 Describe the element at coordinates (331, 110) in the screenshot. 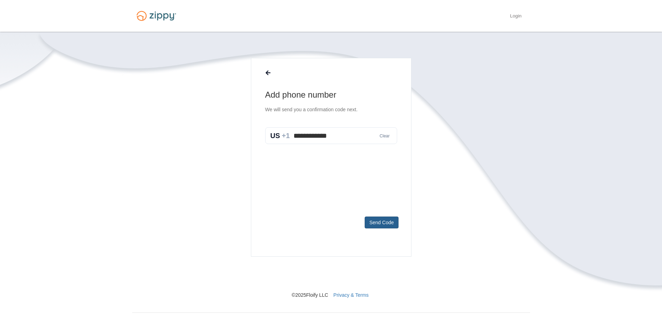

I see `p: We will send you a confirmation code next.` at that location.